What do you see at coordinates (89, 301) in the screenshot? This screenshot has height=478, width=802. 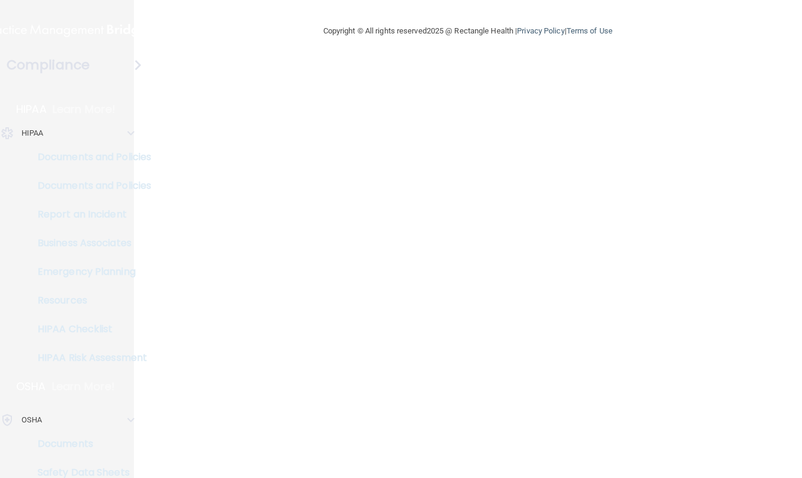 I see `p: Resources` at bounding box center [89, 301].